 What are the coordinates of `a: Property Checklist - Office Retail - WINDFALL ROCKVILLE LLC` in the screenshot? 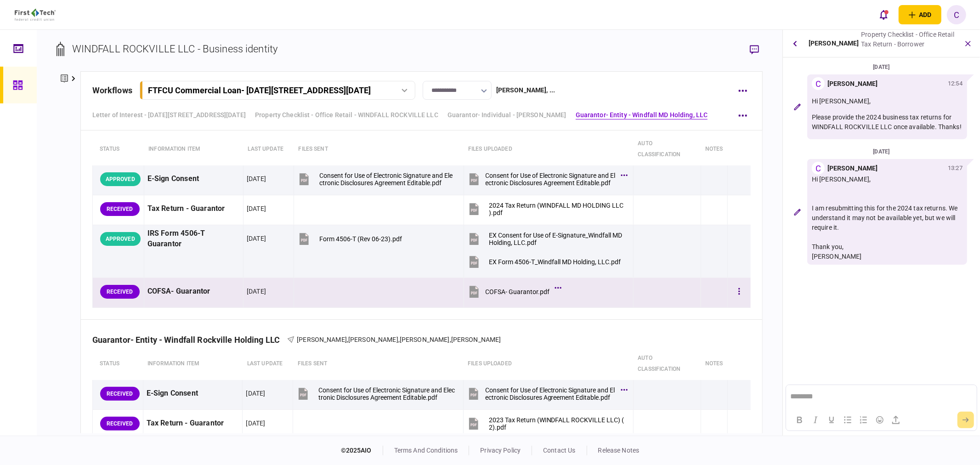 It's located at (346, 115).